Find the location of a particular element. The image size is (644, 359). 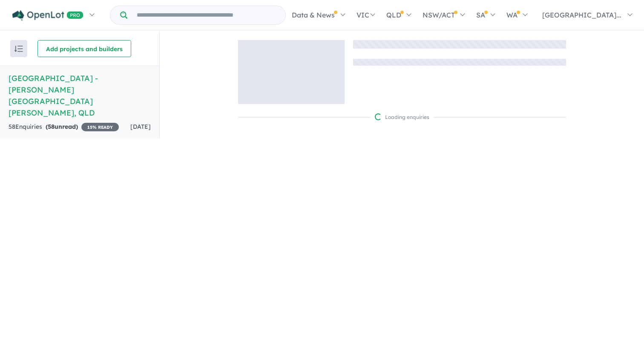

div: Loading enquiries is located at coordinates (402, 117).